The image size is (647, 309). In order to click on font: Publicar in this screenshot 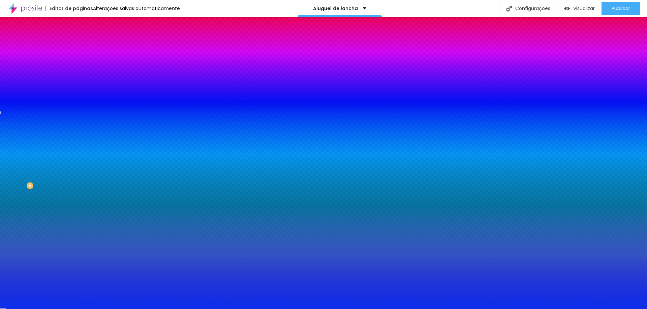, I will do `click(620, 8)`.